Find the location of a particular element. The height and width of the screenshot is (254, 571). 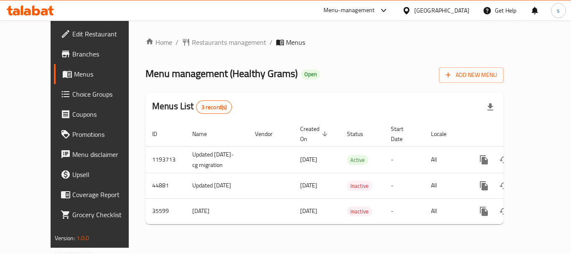

span: Edit Restaurant is located at coordinates (106, 34).